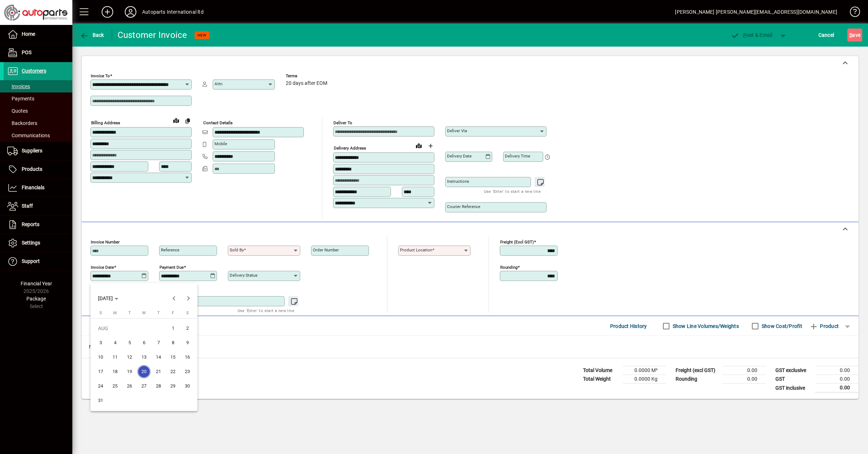 Image resolution: width=868 pixels, height=454 pixels. What do you see at coordinates (115, 372) in the screenshot?
I see `span: 18` at bounding box center [115, 372].